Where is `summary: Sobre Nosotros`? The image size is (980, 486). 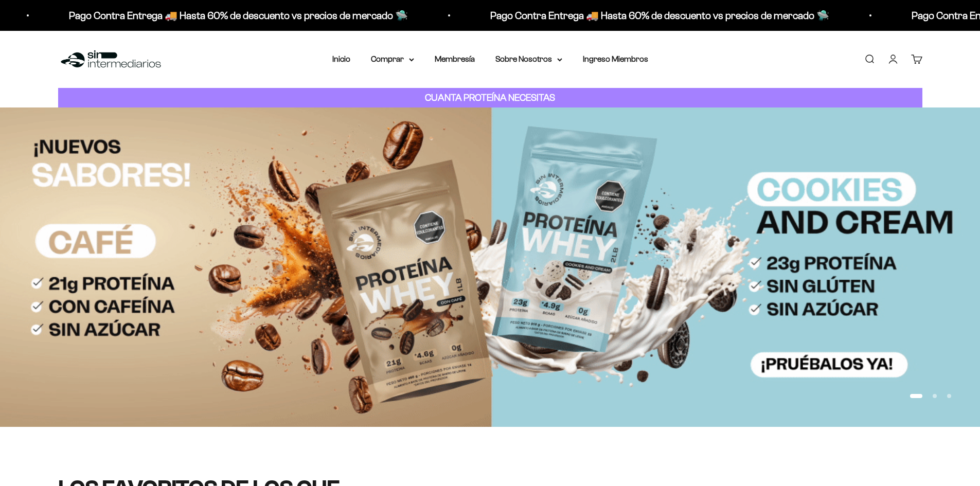 summary: Sobre Nosotros is located at coordinates (529, 59).